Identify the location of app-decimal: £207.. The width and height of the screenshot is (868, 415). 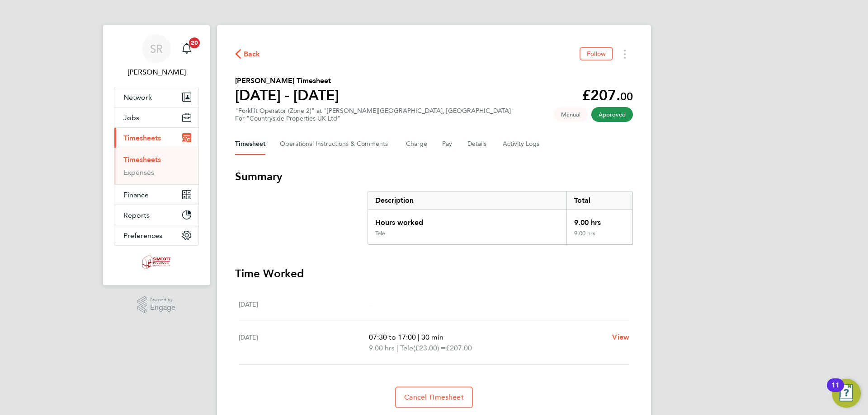
(607, 95).